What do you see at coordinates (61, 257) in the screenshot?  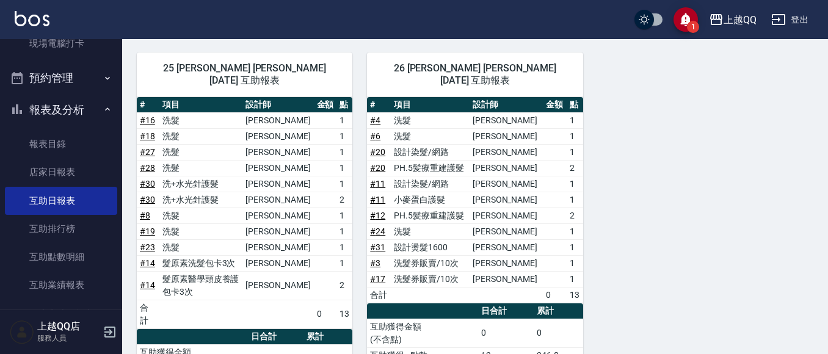 I see `a: 互助點數明細` at bounding box center [61, 257].